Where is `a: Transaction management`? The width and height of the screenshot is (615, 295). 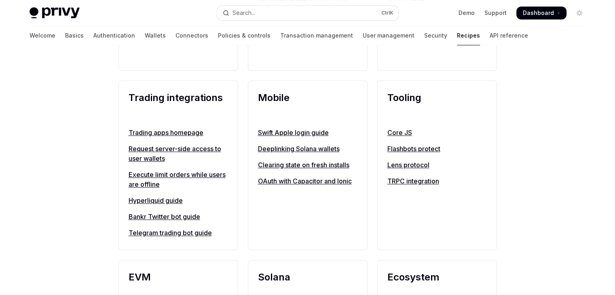 a: Transaction management is located at coordinates (316, 36).